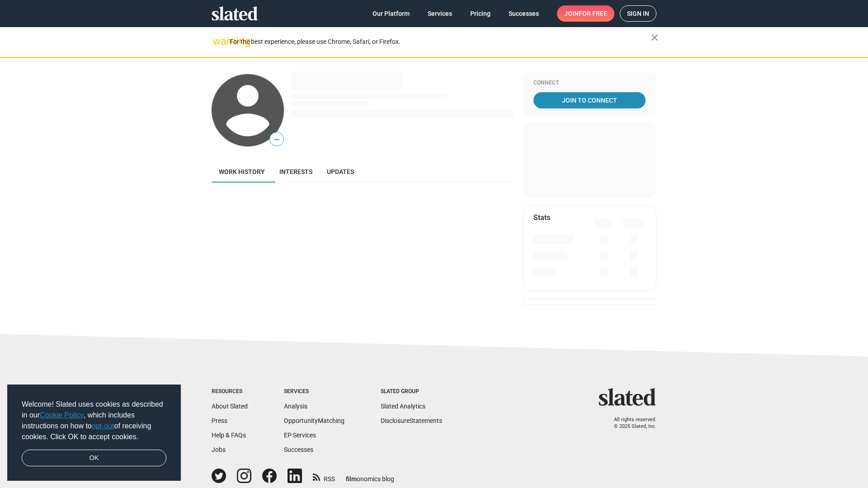 The width and height of the screenshot is (868, 488). I want to click on a: Join To Connect, so click(590, 101).